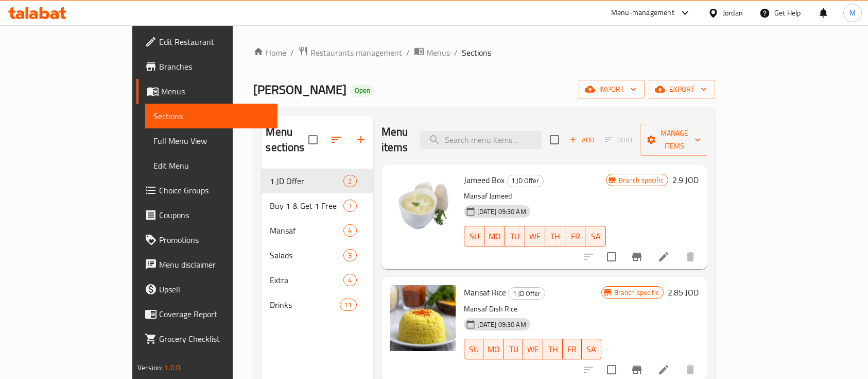 The height and width of the screenshot is (379, 868). Describe the element at coordinates (535, 236) in the screenshot. I see `span: WE` at that location.